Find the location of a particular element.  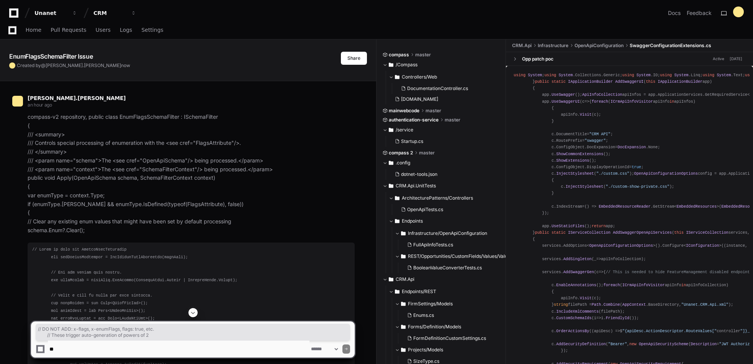

span: ApiInfoCollection is located at coordinates (602, 95).